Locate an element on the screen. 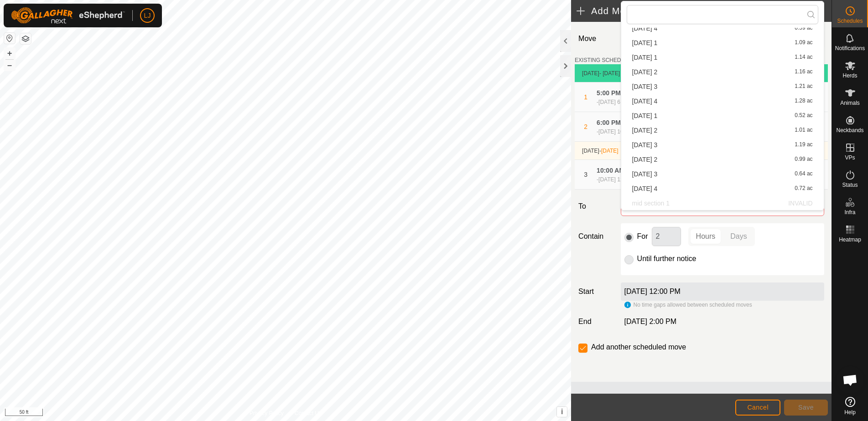  button: Reset Map is located at coordinates (10, 38).